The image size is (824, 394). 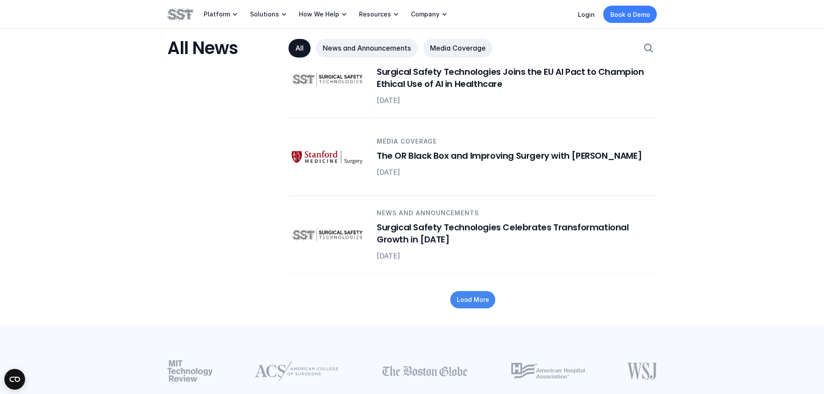 I want to click on p: Solutions, so click(x=264, y=14).